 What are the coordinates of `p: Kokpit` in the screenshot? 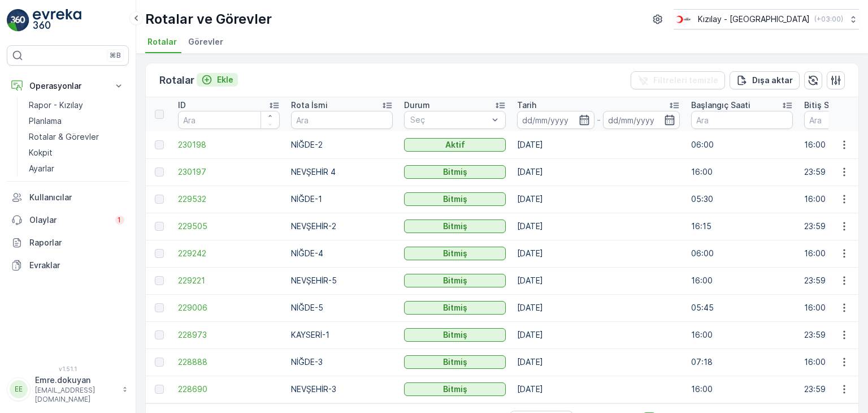 It's located at (41, 152).